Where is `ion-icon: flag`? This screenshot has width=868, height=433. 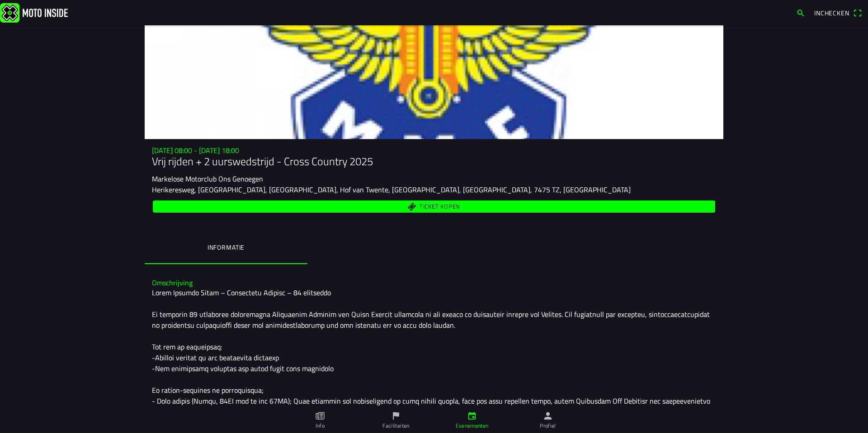 ion-icon: flag is located at coordinates (396, 416).